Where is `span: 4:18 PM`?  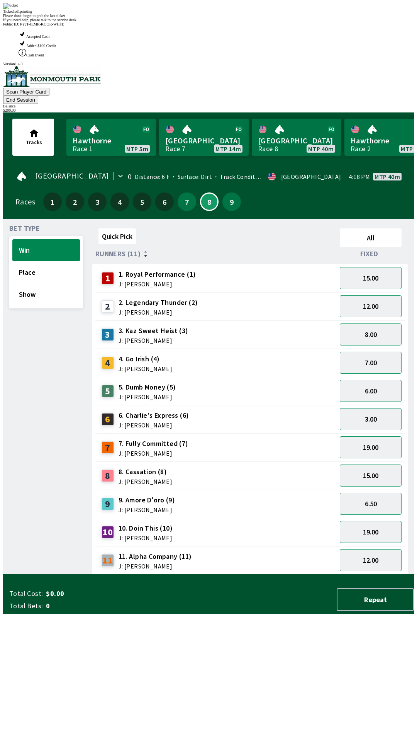 span: 4:18 PM is located at coordinates (359, 177).